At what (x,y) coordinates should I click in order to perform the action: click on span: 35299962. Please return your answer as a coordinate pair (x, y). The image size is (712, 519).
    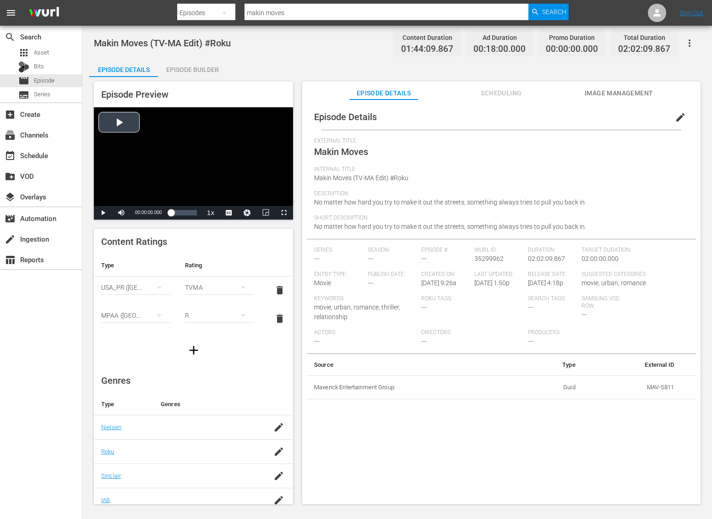
    Looking at the image, I should click on (489, 258).